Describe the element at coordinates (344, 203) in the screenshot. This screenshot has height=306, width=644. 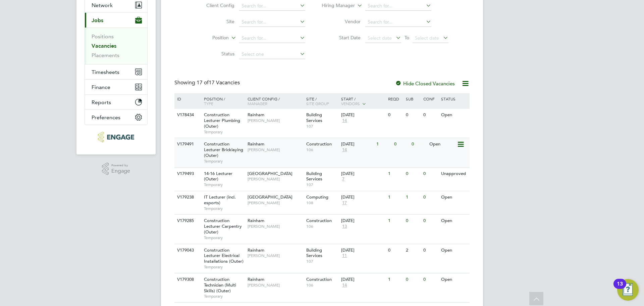
I see `span: 17` at that location.